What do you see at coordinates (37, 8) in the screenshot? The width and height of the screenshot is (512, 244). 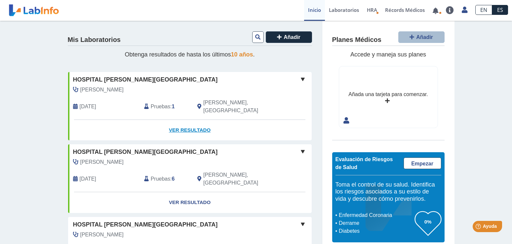 I see `span: Ayuda` at bounding box center [37, 8].